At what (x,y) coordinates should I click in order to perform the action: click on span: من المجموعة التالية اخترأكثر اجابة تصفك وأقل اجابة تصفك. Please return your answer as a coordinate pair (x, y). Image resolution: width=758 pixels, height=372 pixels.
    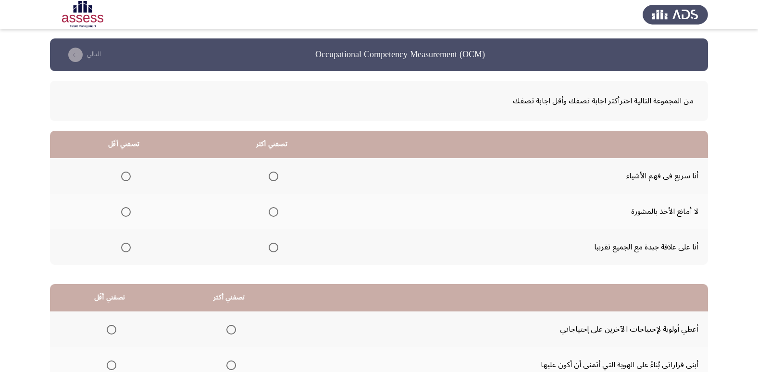
    Looking at the image, I should click on (379, 101).